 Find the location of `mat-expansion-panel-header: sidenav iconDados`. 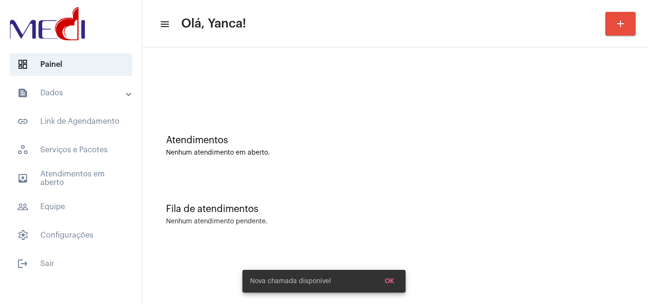

mat-expansion-panel-header: sidenav iconDados is located at coordinates (74, 93).